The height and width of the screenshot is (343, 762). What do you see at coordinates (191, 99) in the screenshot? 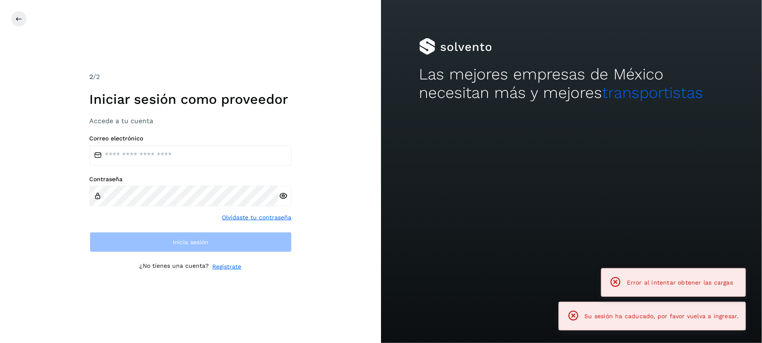
I see `h1: Iniciar sesión como proveedor` at bounding box center [191, 99].